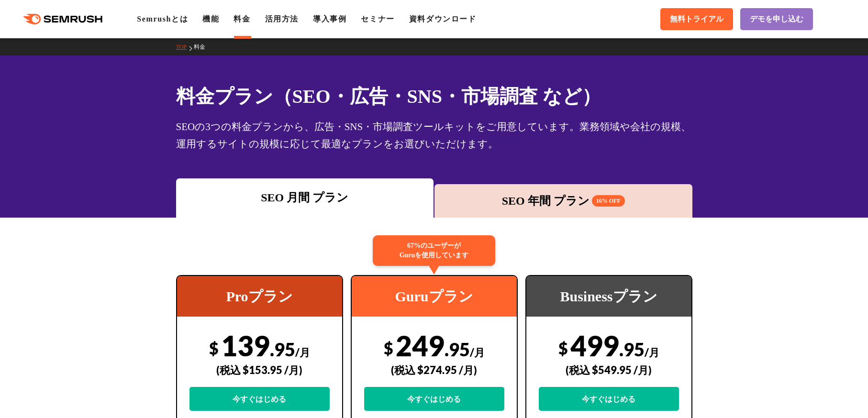 This screenshot has height=418, width=868. I want to click on span: 無料トライアル, so click(696, 19).